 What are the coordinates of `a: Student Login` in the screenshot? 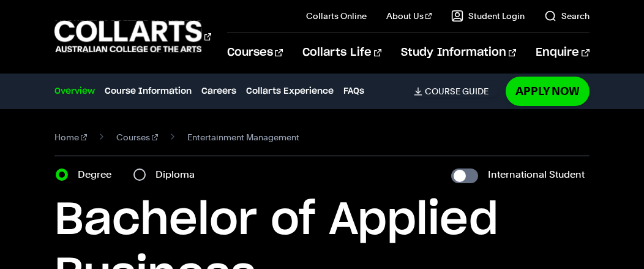 It's located at (488, 16).